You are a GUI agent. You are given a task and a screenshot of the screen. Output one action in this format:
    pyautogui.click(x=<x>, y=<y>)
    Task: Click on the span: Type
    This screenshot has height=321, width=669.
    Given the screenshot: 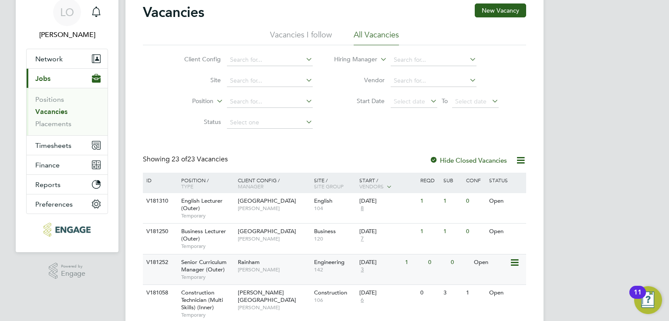 What is the action you would take?
    pyautogui.click(x=187, y=186)
    